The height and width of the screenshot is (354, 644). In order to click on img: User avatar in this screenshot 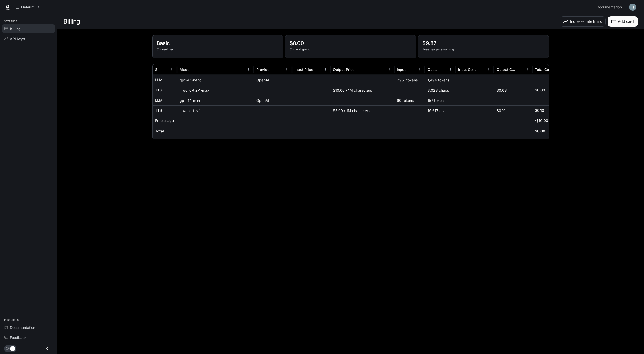, I will do `click(633, 7)`.